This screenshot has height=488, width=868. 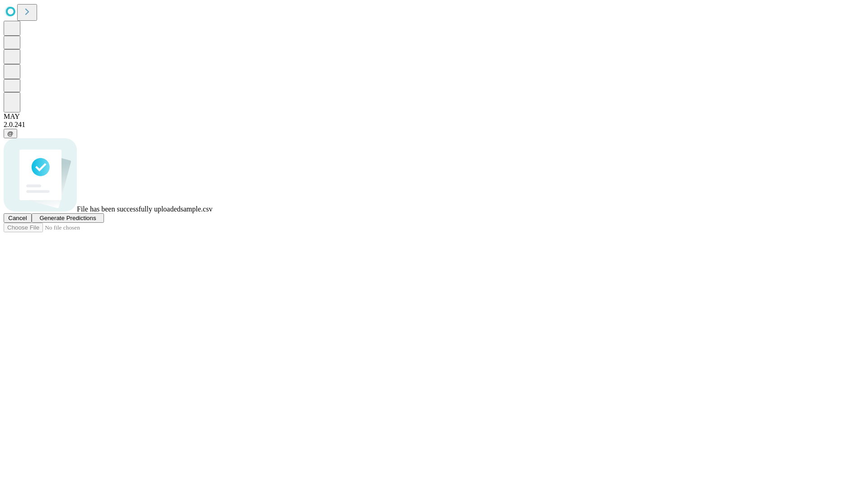 I want to click on span: sample.csv, so click(x=196, y=209).